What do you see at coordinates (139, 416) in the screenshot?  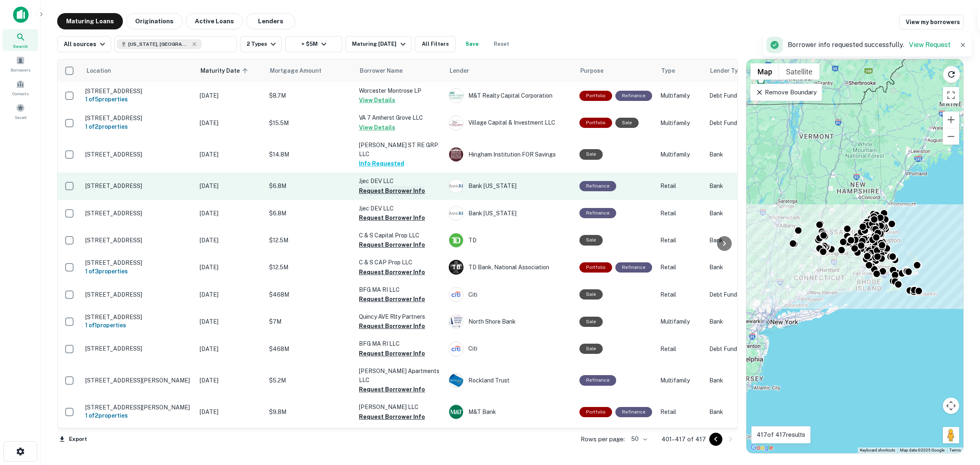 I see `h6: 1 of 2 properties` at bounding box center [139, 416].